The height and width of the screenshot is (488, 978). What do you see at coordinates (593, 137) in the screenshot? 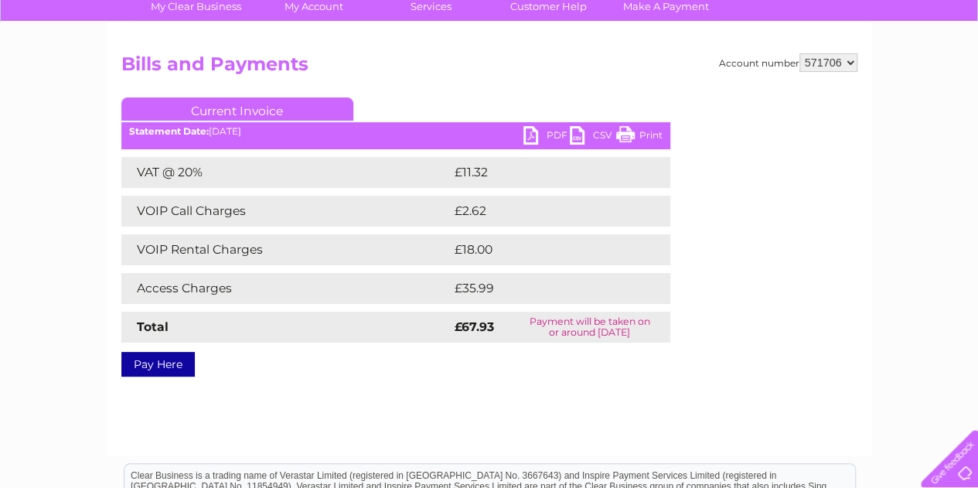
I see `a: CSV` at bounding box center [593, 137].